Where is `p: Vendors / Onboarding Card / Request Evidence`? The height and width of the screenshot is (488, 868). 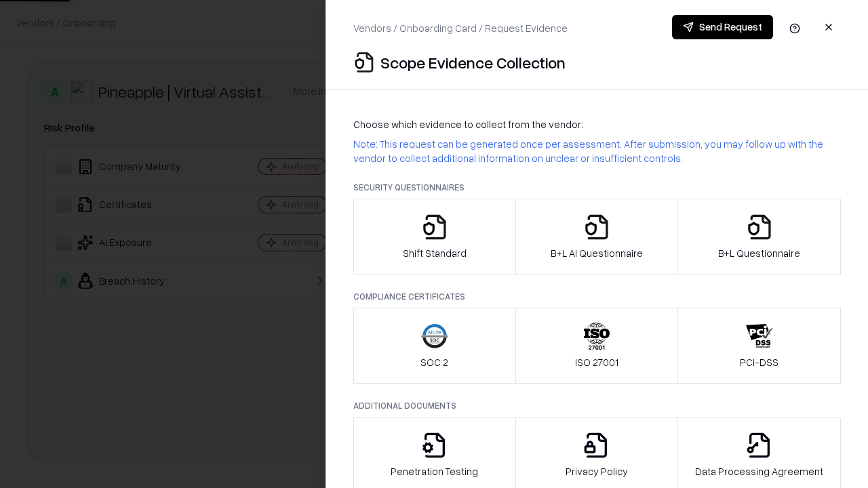 p: Vendors / Onboarding Card / Request Evidence is located at coordinates (461, 28).